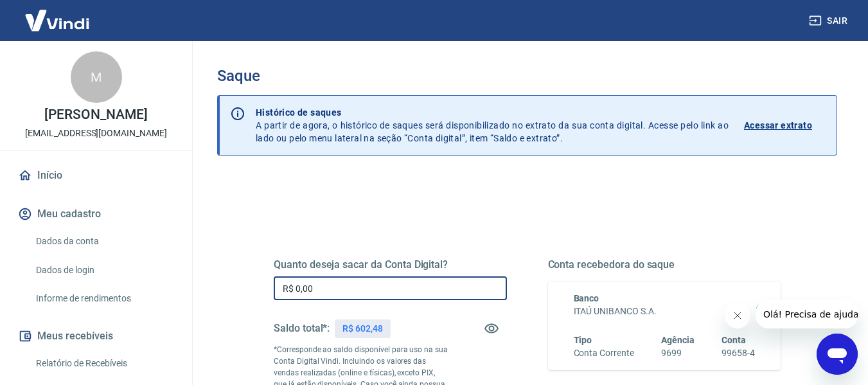  I want to click on button: Meus recebíveis, so click(96, 336).